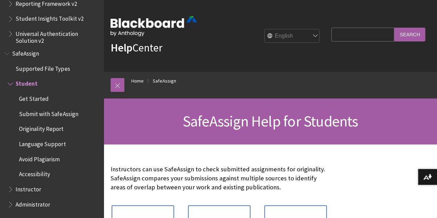 The height and width of the screenshot is (218, 437). Describe the element at coordinates (41, 128) in the screenshot. I see `span: Originality Report` at that location.